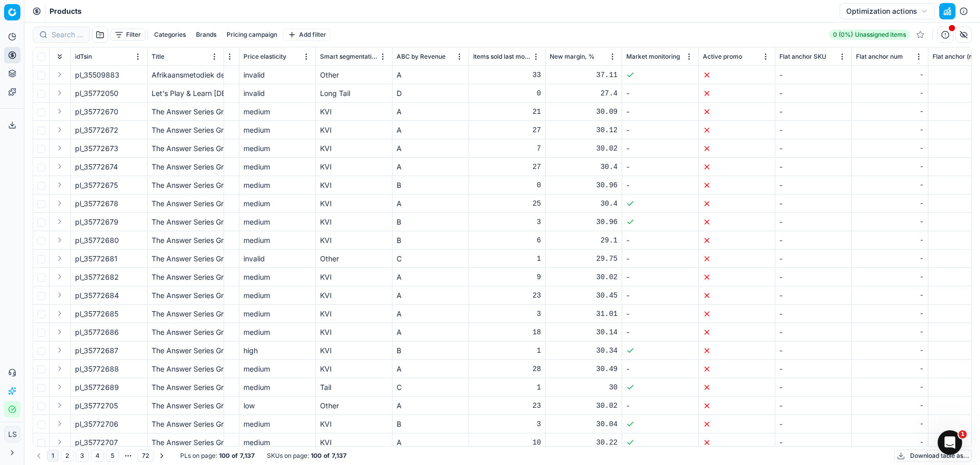 Image resolution: width=980 pixels, height=465 pixels. What do you see at coordinates (100, 456) in the screenshot?
I see `nav: pagination` at bounding box center [100, 456].